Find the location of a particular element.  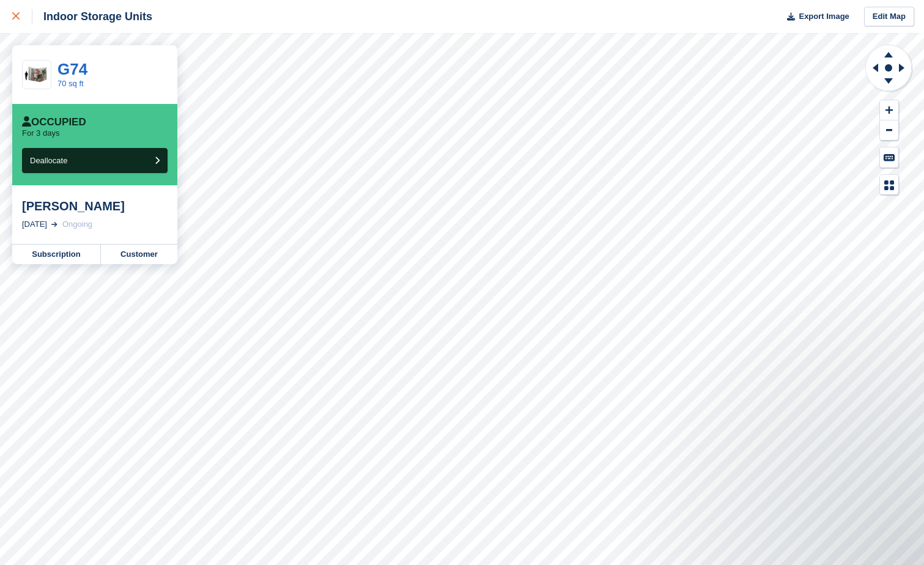

a: Subscription is located at coordinates (56, 254).